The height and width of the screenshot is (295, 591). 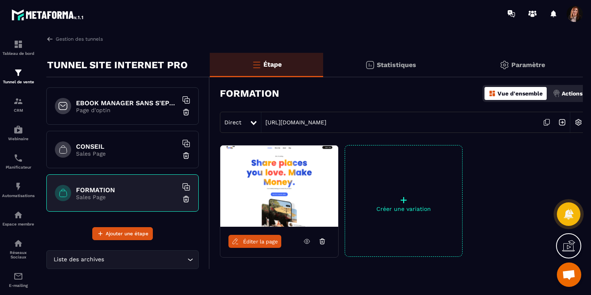 What do you see at coordinates (18, 279) in the screenshot?
I see `a: emailemailE-mailing` at bounding box center [18, 279].